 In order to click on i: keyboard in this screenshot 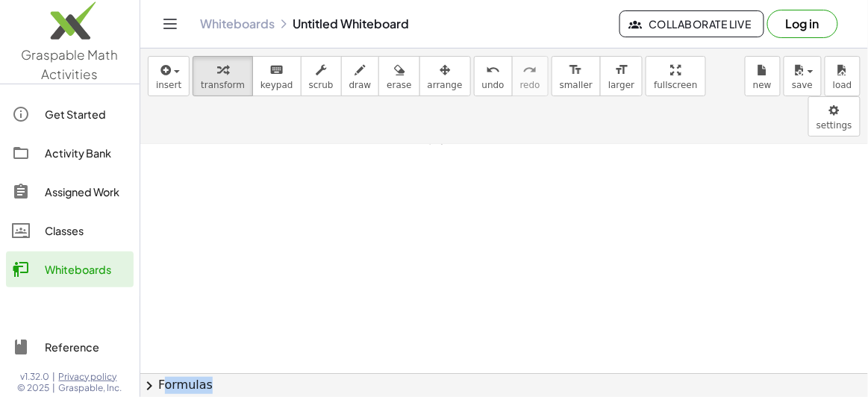, I will do `click(276, 70)`.